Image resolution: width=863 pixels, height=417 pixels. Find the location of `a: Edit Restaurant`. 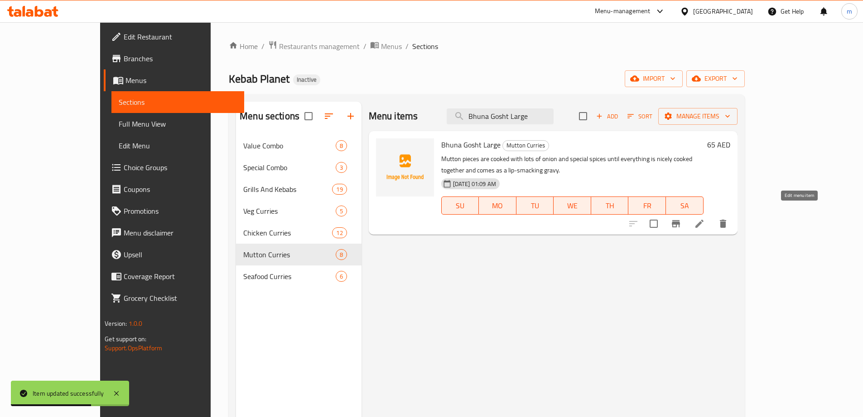

a: Edit Restaurant is located at coordinates (174, 37).